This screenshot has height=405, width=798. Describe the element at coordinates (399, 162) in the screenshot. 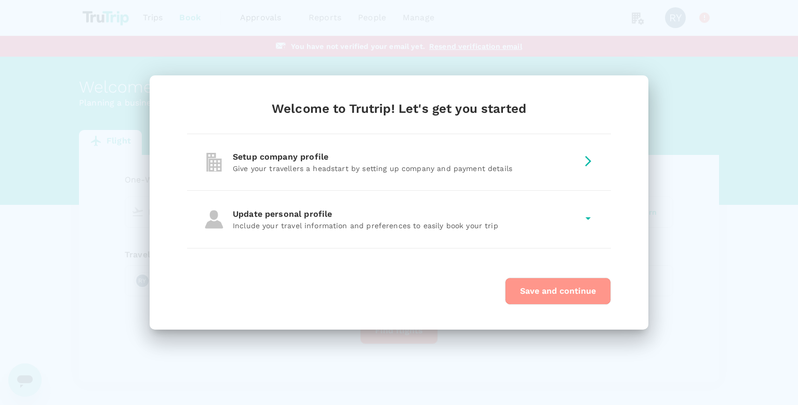

I see `div: company-profileSetup company profileGive your travellers a headstart by setting up company and pa...` at that location.